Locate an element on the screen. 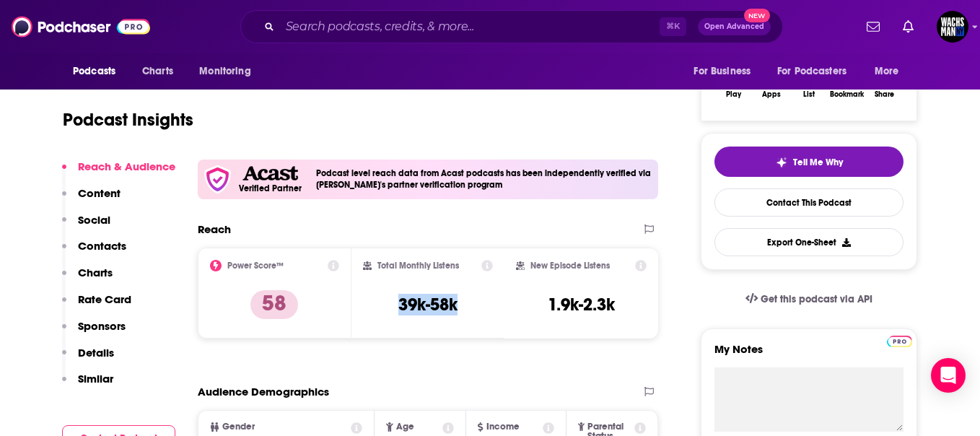 Image resolution: width=980 pixels, height=436 pixels. h5: Verified Partner is located at coordinates (270, 188).